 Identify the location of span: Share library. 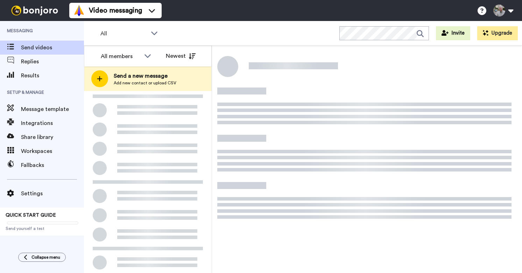
(53, 137).